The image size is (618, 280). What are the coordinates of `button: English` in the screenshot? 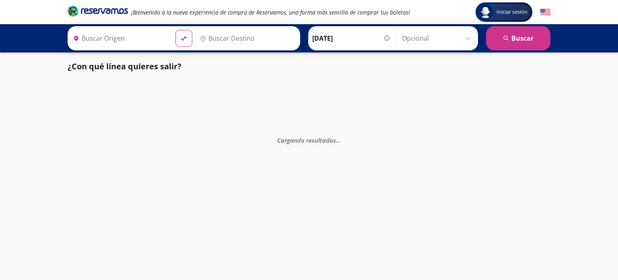 It's located at (545, 12).